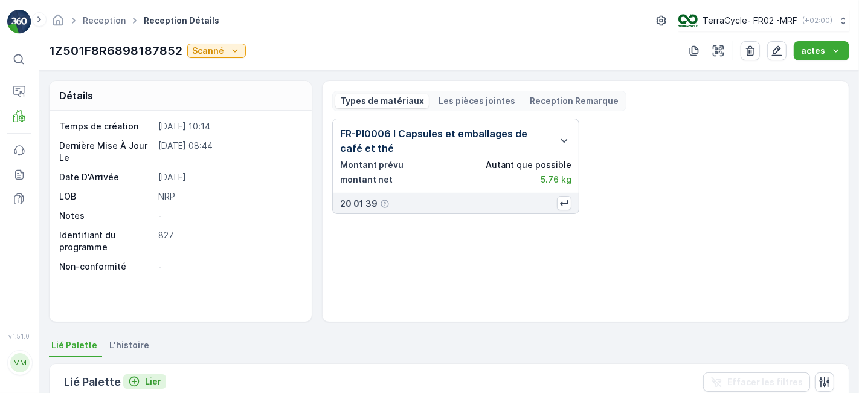  What do you see at coordinates (129, 345) in the screenshot?
I see `span: L'histoire` at bounding box center [129, 345].